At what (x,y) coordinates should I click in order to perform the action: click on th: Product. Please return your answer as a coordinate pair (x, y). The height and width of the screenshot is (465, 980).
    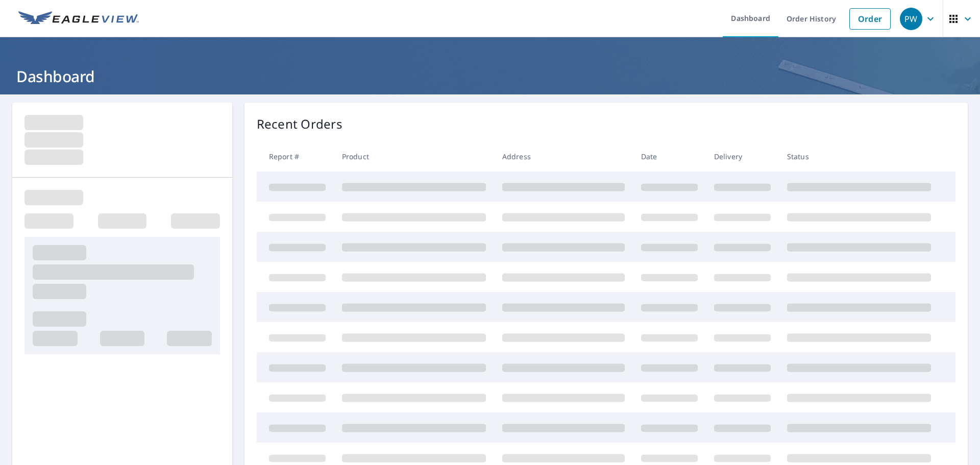
    Looking at the image, I should click on (414, 157).